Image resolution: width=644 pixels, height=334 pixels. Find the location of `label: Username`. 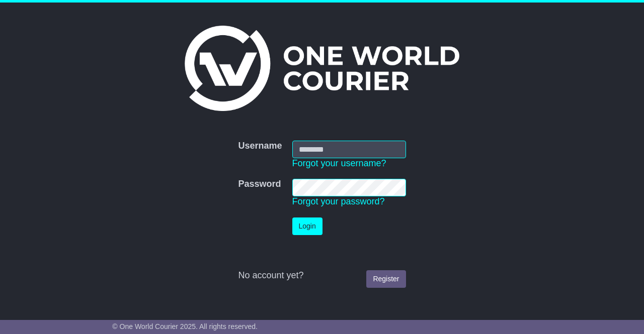

label: Username is located at coordinates (259, 146).